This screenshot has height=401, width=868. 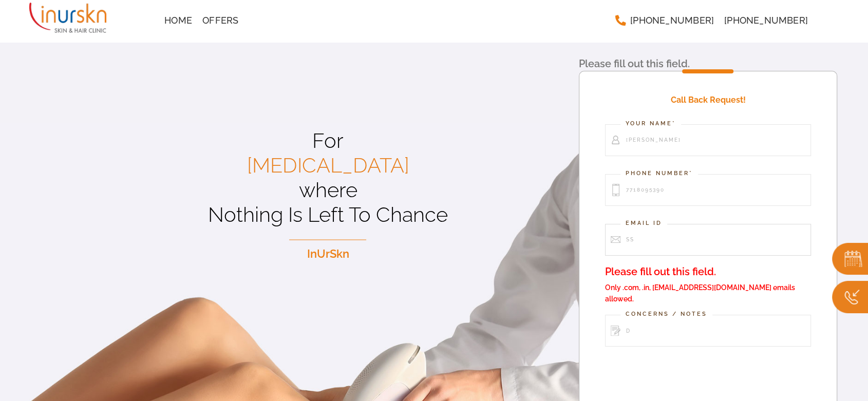 I want to click on a: Offers, so click(x=220, y=21).